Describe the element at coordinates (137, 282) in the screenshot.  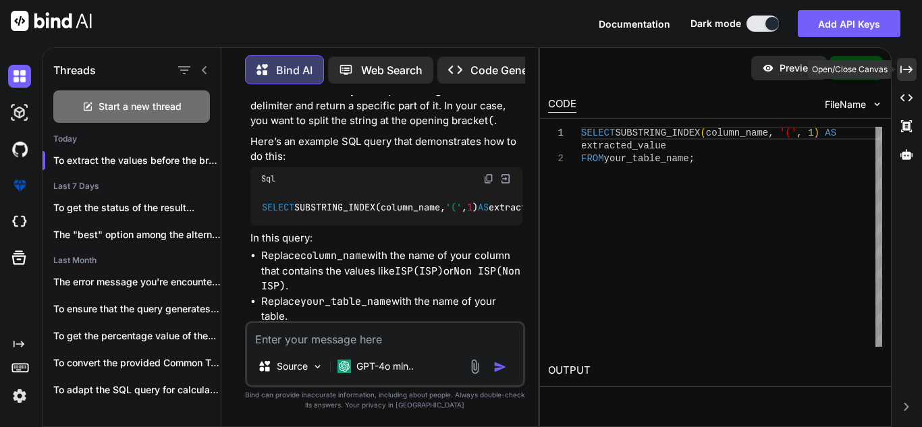
I see `p: The error message you're encountering indicates that...` at that location.